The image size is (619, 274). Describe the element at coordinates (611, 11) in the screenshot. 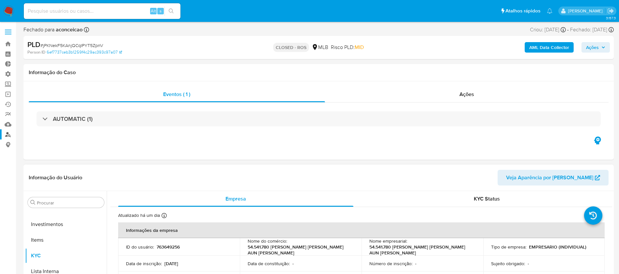

I see `a: Sair` at that location.